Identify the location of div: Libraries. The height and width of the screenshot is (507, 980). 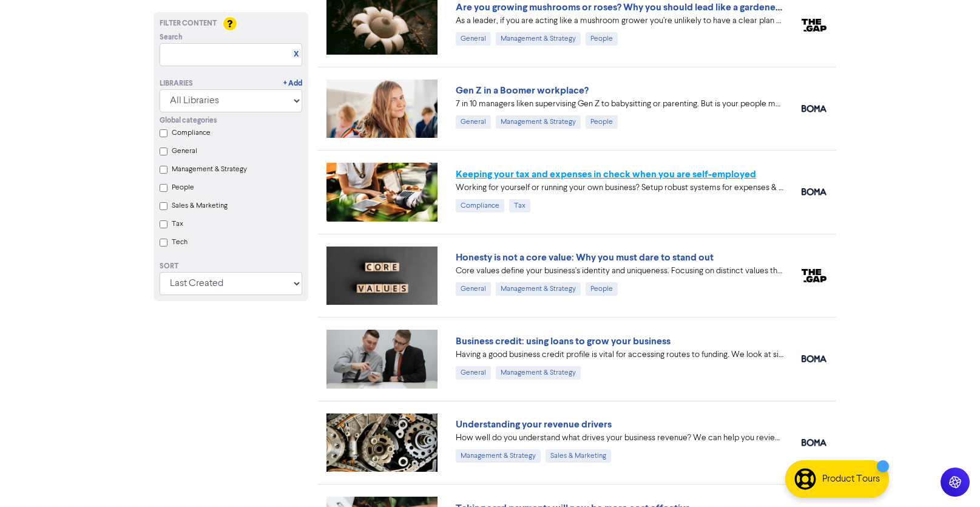
(176, 84).